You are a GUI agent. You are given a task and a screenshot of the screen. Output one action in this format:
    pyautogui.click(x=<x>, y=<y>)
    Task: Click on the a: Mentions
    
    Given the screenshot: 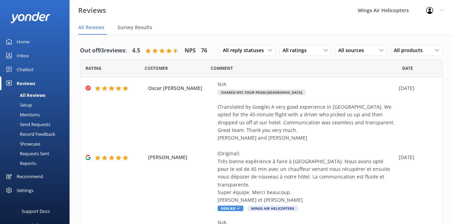 What is the action you would take?
    pyautogui.click(x=37, y=115)
    